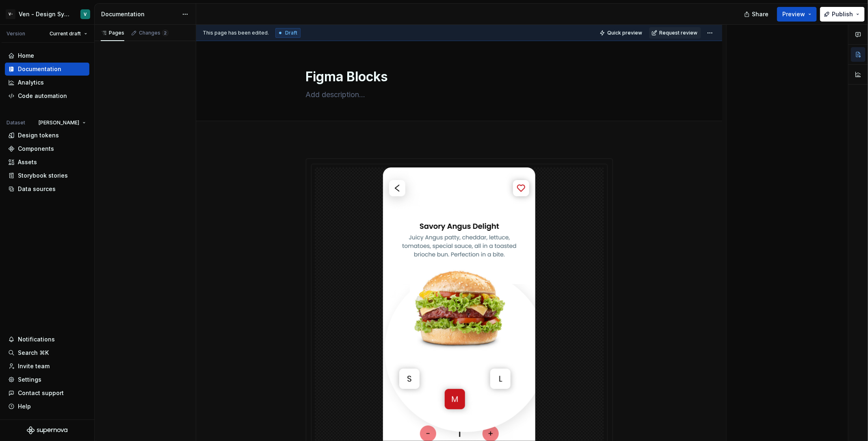  Describe the element at coordinates (621, 33) in the screenshot. I see `button: Quick preview` at that location.